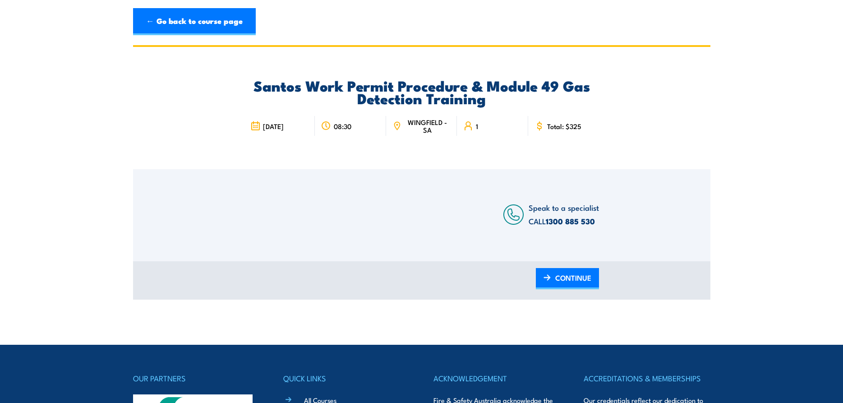  I want to click on h4: ACCREDITATIONS & MEMBERSHIPS, so click(647, 378).